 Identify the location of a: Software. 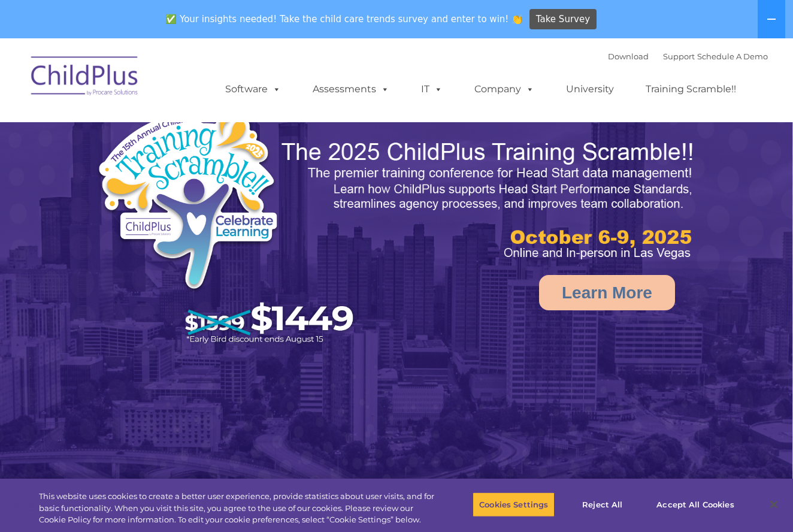
(253, 89).